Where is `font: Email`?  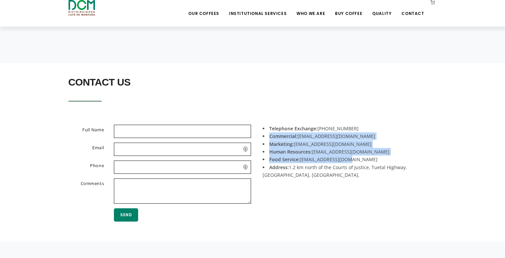
font: Email is located at coordinates (98, 148).